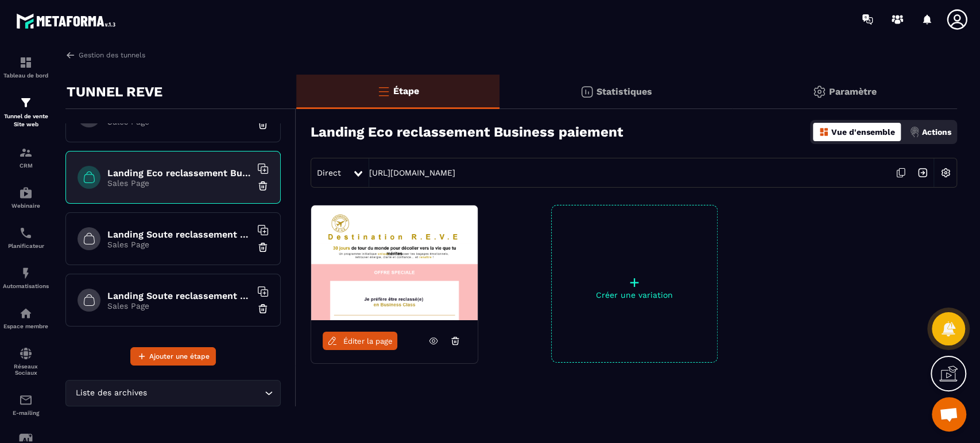  I want to click on a: automationsautomationsWebinaire, so click(26, 197).